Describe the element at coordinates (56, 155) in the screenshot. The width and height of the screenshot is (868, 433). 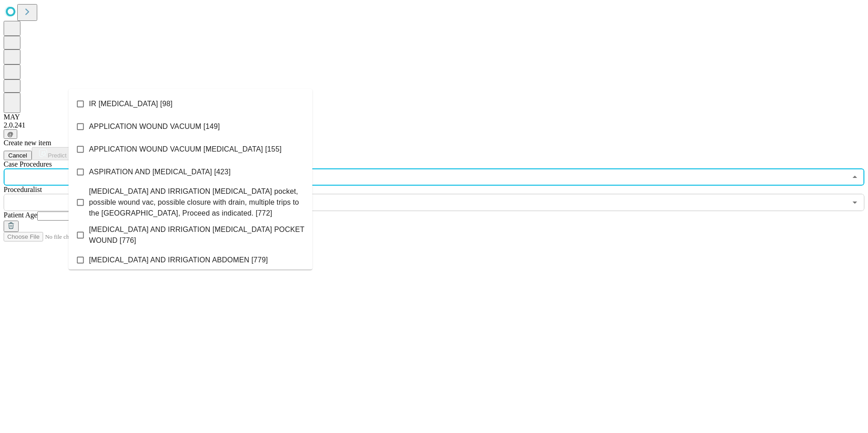
I see `span: Predict` at that location.